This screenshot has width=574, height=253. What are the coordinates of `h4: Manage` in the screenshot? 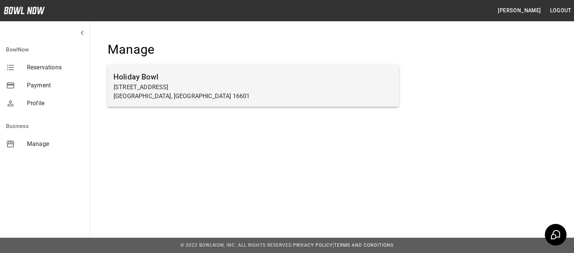 It's located at (253, 50).